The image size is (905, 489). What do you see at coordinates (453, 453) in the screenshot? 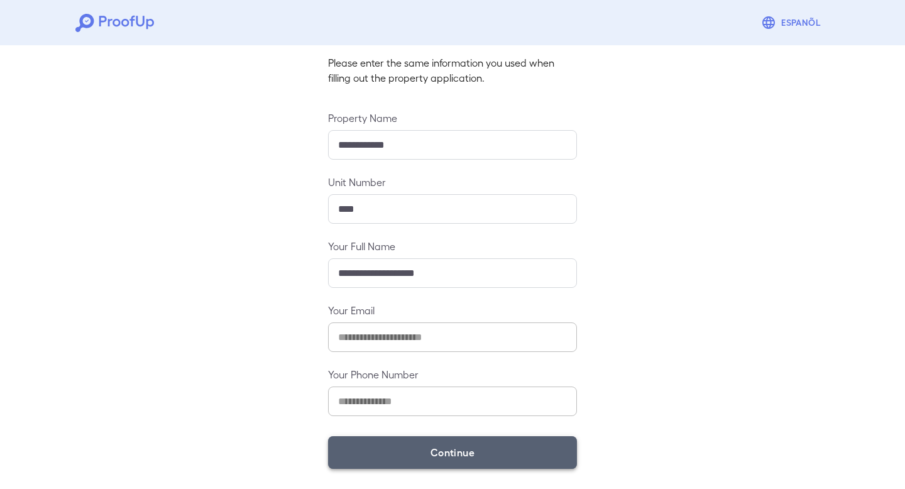
I see `button: Continue` at bounding box center [453, 453].